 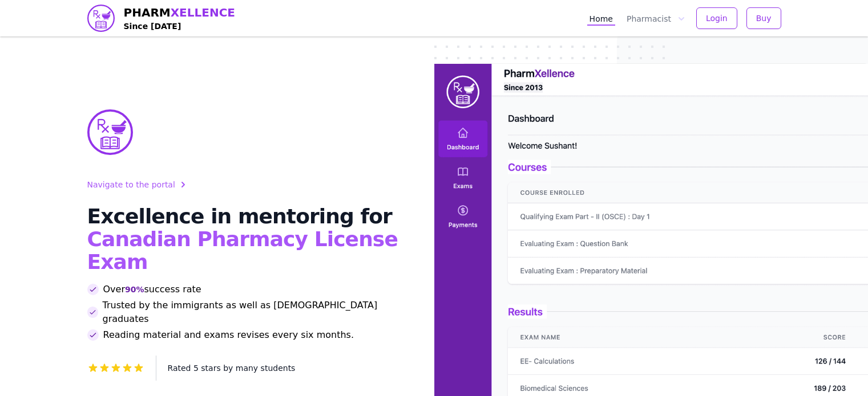 What do you see at coordinates (656, 19) in the screenshot?
I see `button: Pharmacist` at bounding box center [656, 19].